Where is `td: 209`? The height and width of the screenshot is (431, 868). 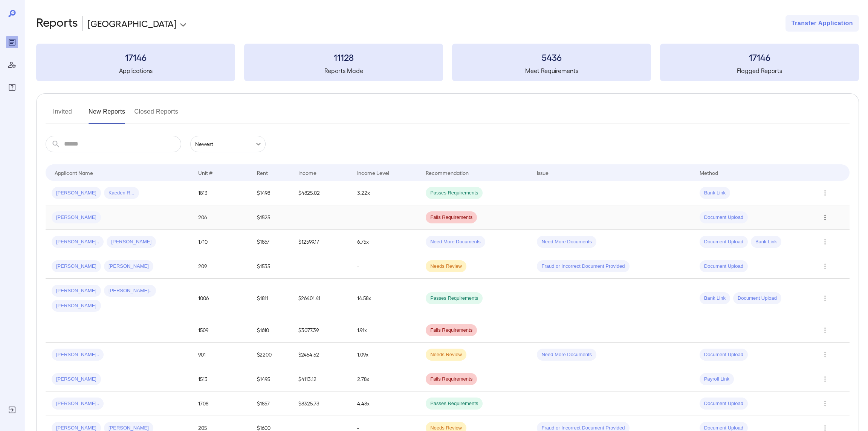 td: 209 is located at coordinates (222, 267).